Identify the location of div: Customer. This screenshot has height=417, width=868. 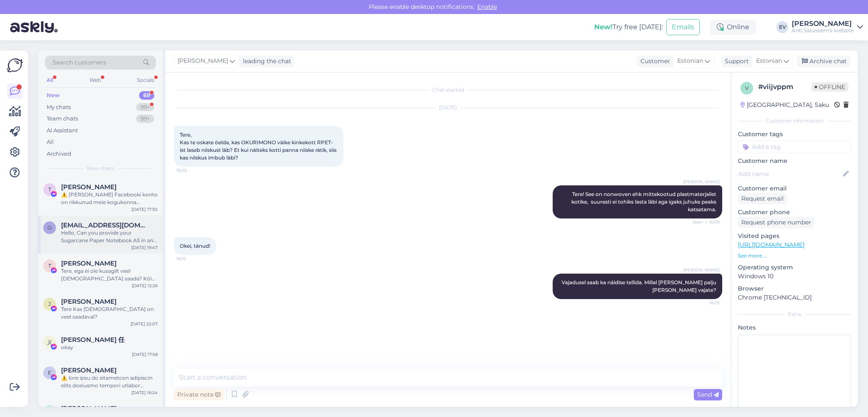
(653, 61).